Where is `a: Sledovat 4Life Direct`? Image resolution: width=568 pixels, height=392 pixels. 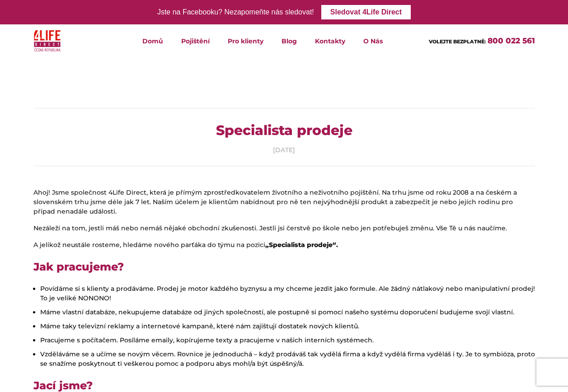
a: Sledovat 4Life Direct is located at coordinates (366, 12).